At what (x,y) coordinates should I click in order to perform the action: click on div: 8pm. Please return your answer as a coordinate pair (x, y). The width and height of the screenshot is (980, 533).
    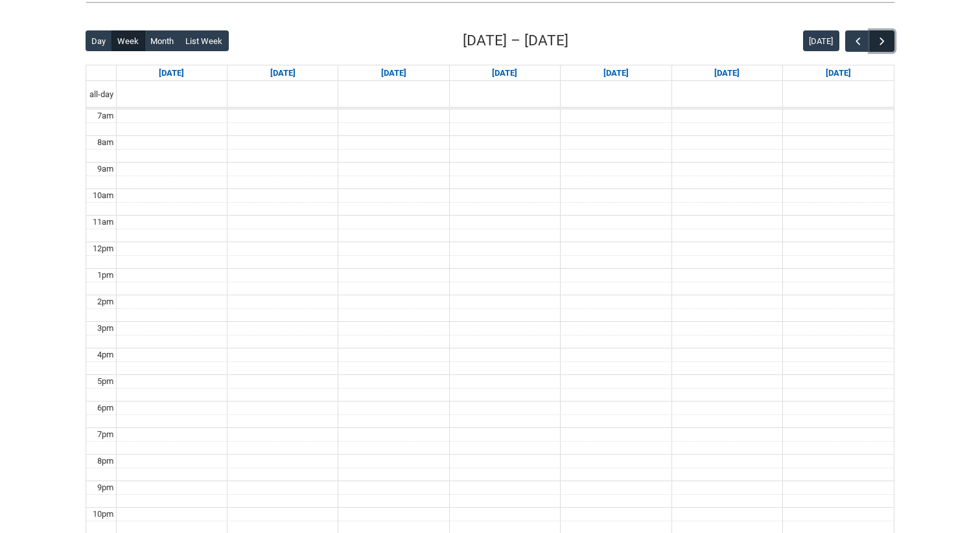
    Looking at the image, I should click on (105, 461).